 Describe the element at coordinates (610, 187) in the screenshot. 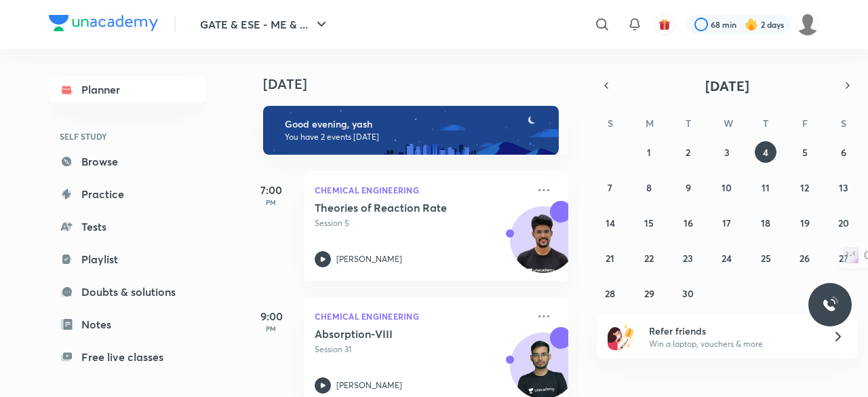

I see `button: September 7, 2025` at that location.